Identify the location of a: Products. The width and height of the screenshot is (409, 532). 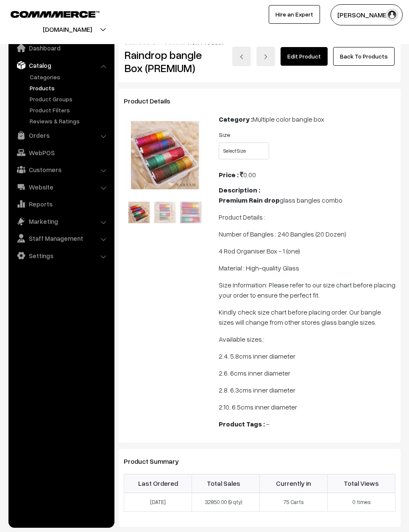
(70, 88).